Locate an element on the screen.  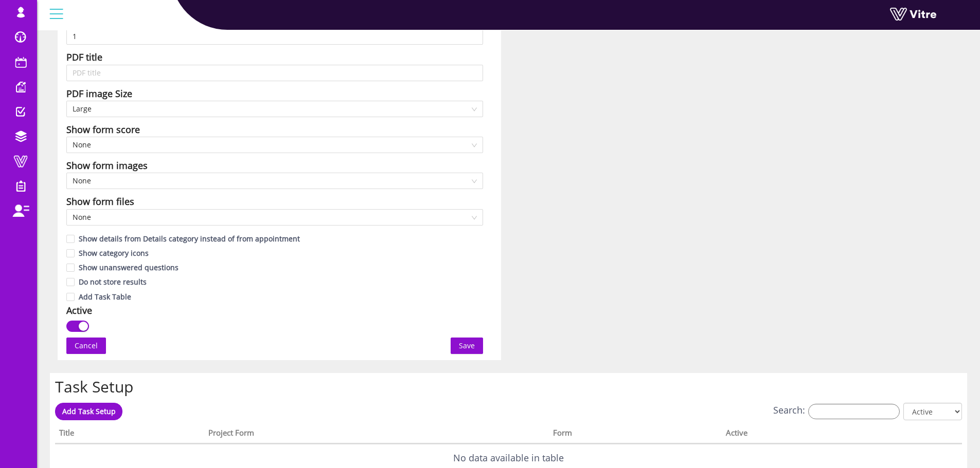
span: Show category icons is located at coordinates (114, 253).